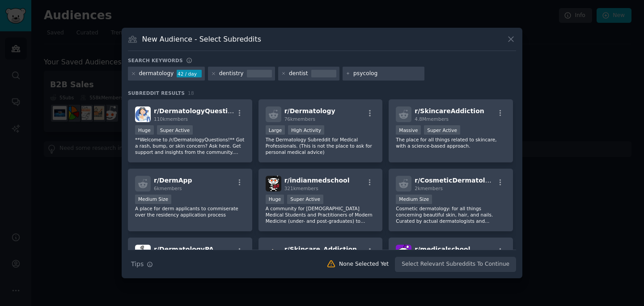 This screenshot has width=644, height=306. Describe the element at coordinates (321, 146) in the screenshot. I see `p: The Dermatology Subreddit for Medical Professionals. (This is not the place to ask for personal m...` at that location.